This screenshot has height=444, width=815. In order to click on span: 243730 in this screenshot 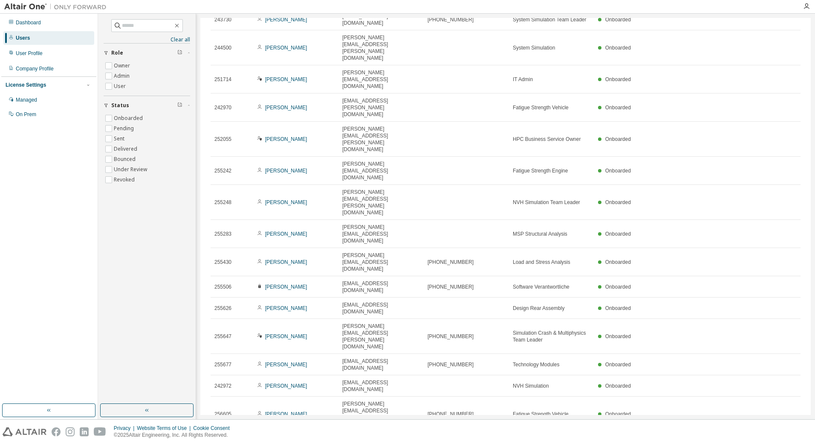, I will do `click(223, 20)`.